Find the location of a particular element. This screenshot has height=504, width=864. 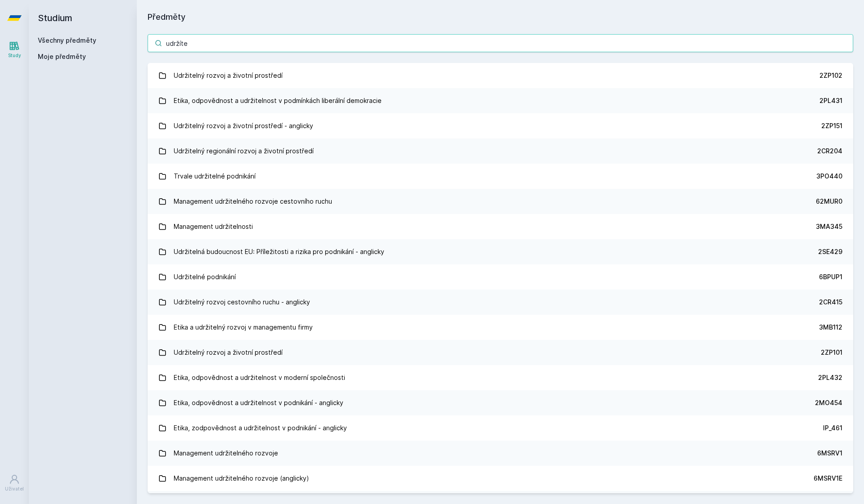

div: 2ZP102 is located at coordinates (830, 75).